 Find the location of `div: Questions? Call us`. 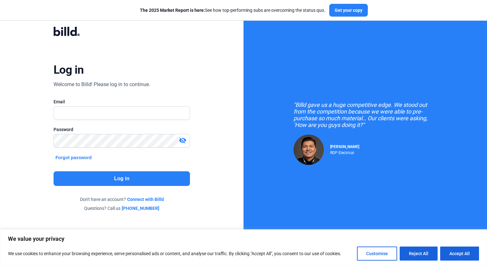

div: Questions? Call us is located at coordinates (122, 208).